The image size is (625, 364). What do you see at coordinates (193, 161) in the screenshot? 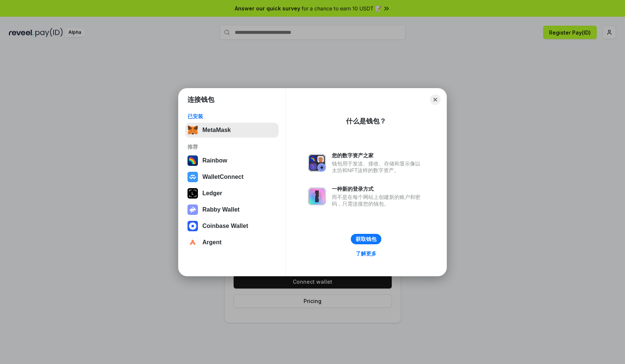
I see `img: svg+xml,%3Csvg%20width%3D%22120%22%20height%3D%22120%22%20viewBox%3D%220%200%20120%20120%22%20fil...` at bounding box center [193, 161].